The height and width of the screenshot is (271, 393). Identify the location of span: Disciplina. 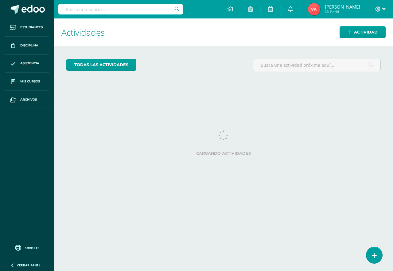
(29, 45).